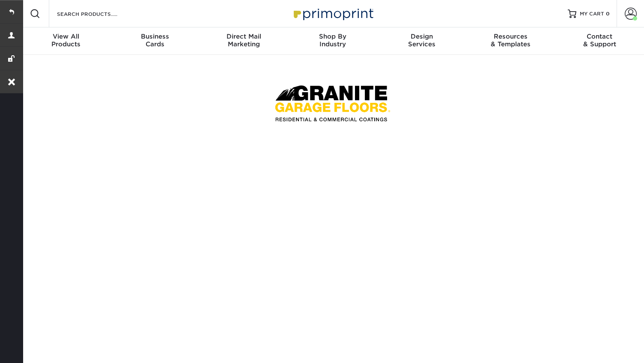 This screenshot has height=363, width=644. Describe the element at coordinates (600, 36) in the screenshot. I see `span: Contact` at that location.